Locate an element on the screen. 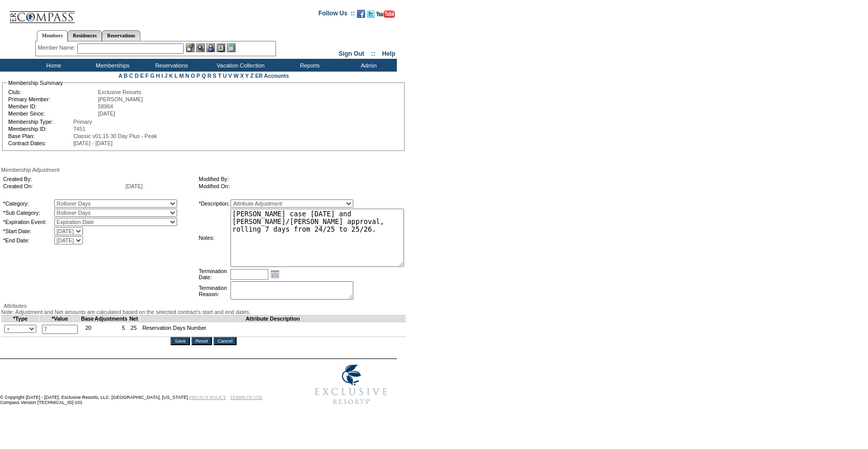 This screenshot has height=449, width=868. a: Open the calendar popup. is located at coordinates (275, 274).